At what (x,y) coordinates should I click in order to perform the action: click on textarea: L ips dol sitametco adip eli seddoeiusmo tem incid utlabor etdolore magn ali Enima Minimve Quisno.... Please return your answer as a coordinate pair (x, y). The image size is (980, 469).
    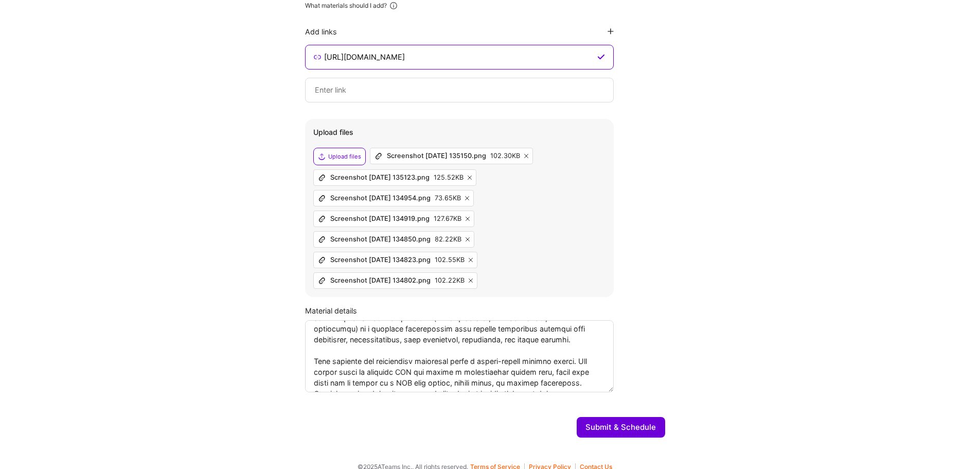
    Looking at the image, I should click on (460, 356).